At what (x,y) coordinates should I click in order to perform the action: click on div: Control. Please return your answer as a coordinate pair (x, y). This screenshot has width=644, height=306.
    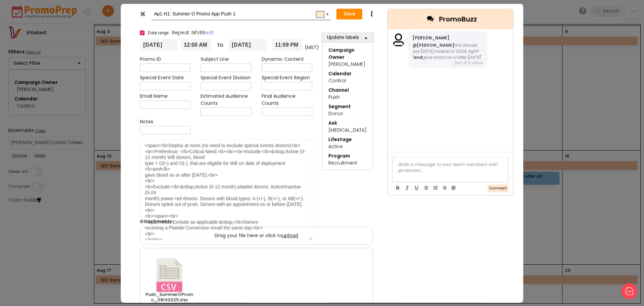
    Looking at the image, I should click on (348, 81).